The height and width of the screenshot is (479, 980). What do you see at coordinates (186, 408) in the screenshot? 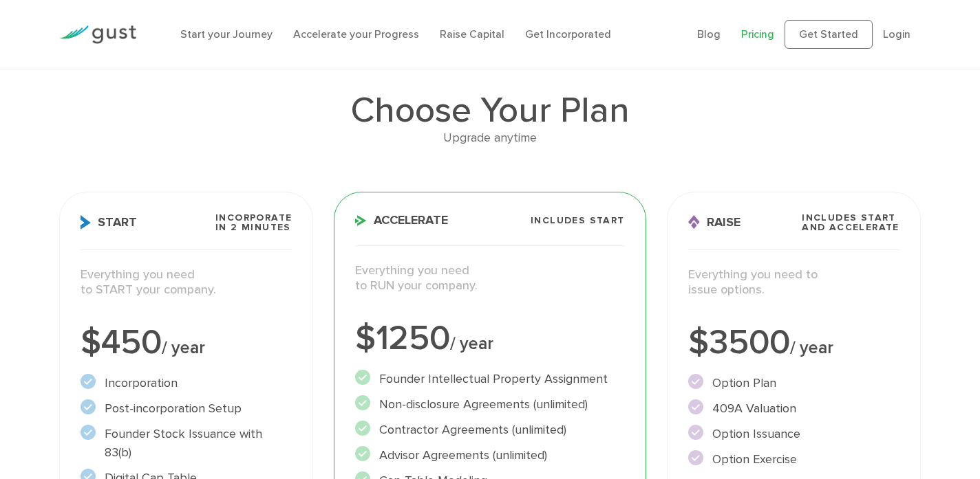
I see `li: Post-incorporation Setup` at bounding box center [186, 408].